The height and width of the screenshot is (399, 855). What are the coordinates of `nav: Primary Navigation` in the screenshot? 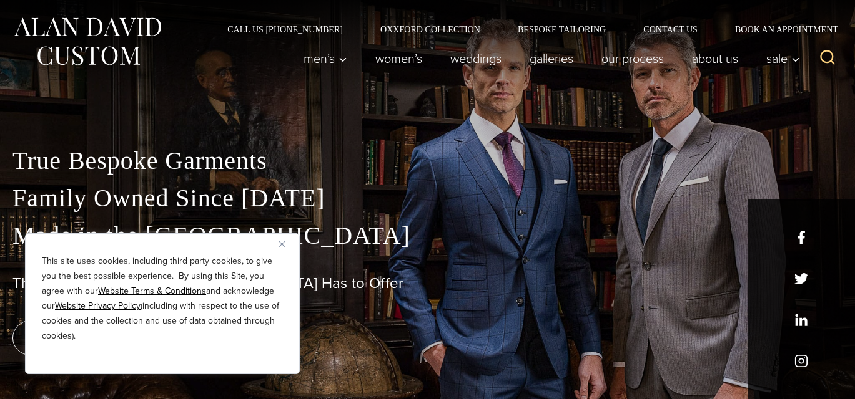 It's located at (548, 59).